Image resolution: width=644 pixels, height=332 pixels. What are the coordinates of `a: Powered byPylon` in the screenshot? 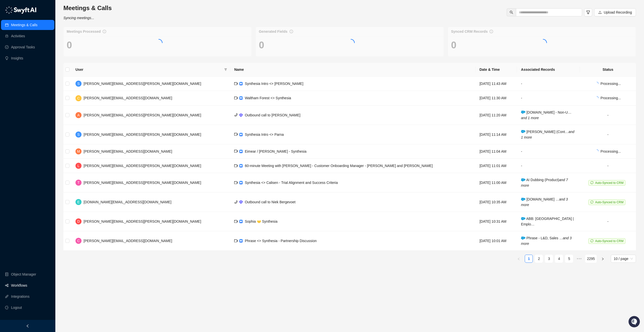 It's located at (48, 85).